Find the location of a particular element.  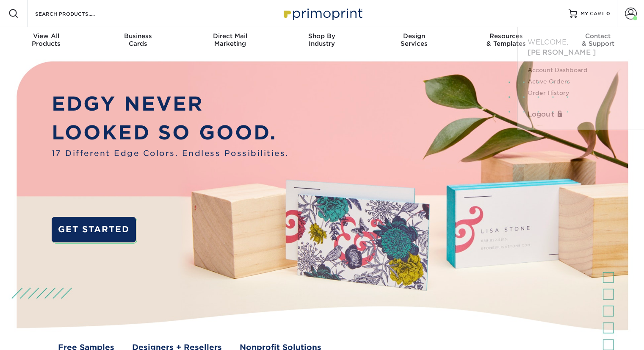

span: Business is located at coordinates (138, 36).